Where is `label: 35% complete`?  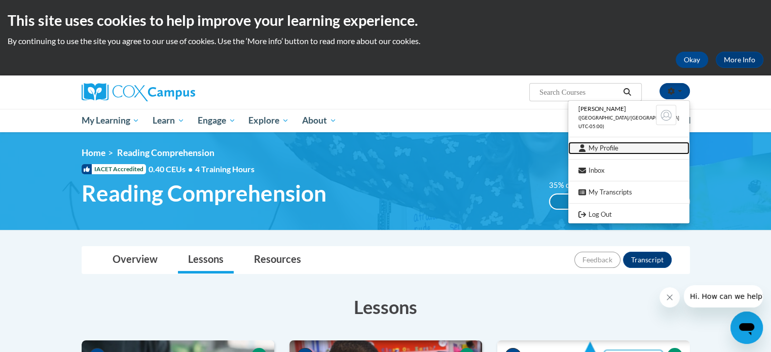
label: 35% complete is located at coordinates (578, 185).